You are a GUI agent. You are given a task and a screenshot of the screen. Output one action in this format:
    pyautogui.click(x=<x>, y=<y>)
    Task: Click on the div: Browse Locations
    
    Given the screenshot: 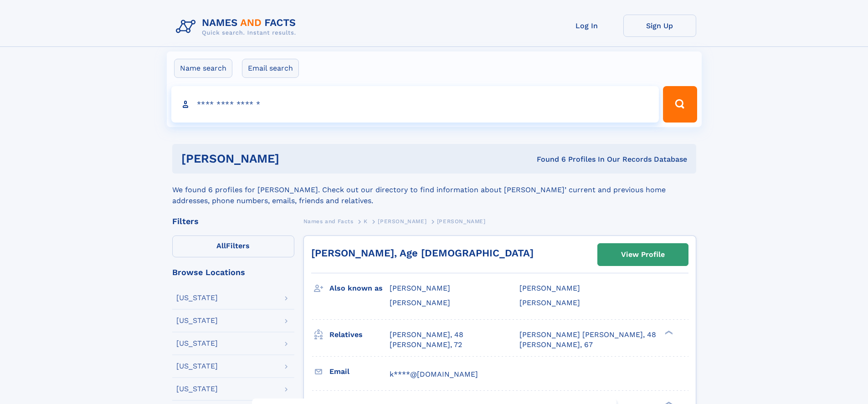 What is the action you would take?
    pyautogui.click(x=233, y=272)
    